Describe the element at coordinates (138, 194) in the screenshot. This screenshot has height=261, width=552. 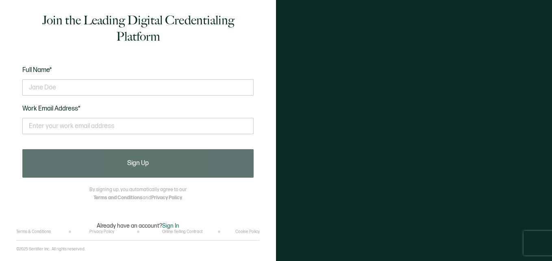
I see `p: By signing up, you automatically agree to our and .` at that location.